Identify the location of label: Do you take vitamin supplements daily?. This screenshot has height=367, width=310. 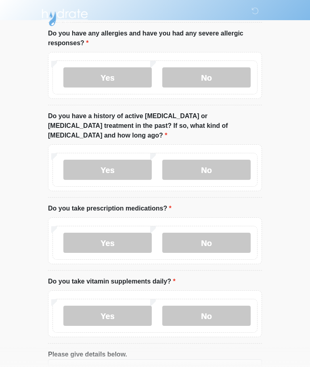
(112, 282).